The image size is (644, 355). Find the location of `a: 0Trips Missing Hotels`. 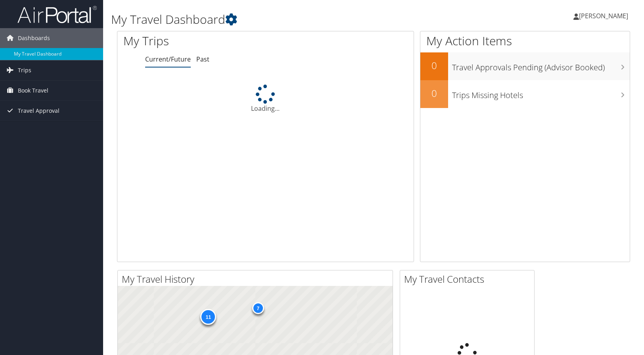

a: 0Trips Missing Hotels is located at coordinates (525, 94).